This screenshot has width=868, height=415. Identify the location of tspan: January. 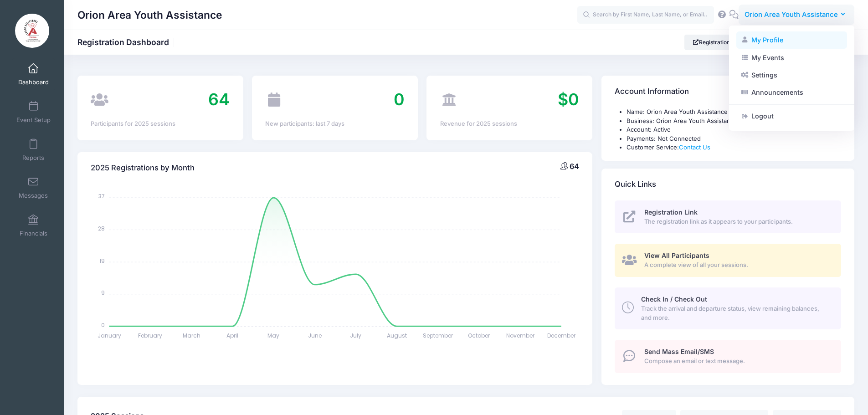
(110, 335).